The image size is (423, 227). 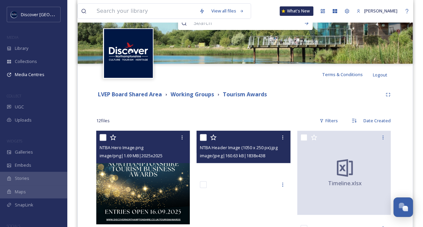 I want to click on span: Logout, so click(x=380, y=75).